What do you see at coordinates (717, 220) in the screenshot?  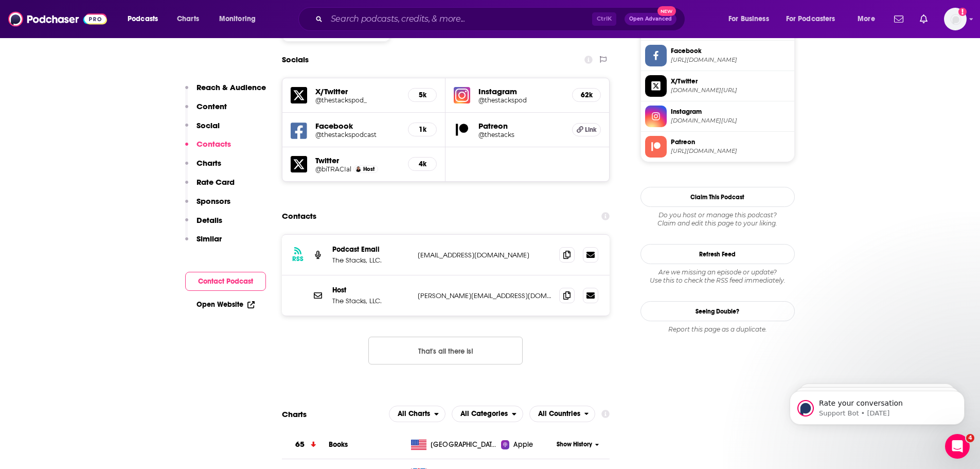 I see `div: Claim and edit this page to your liking.` at bounding box center [717, 220].